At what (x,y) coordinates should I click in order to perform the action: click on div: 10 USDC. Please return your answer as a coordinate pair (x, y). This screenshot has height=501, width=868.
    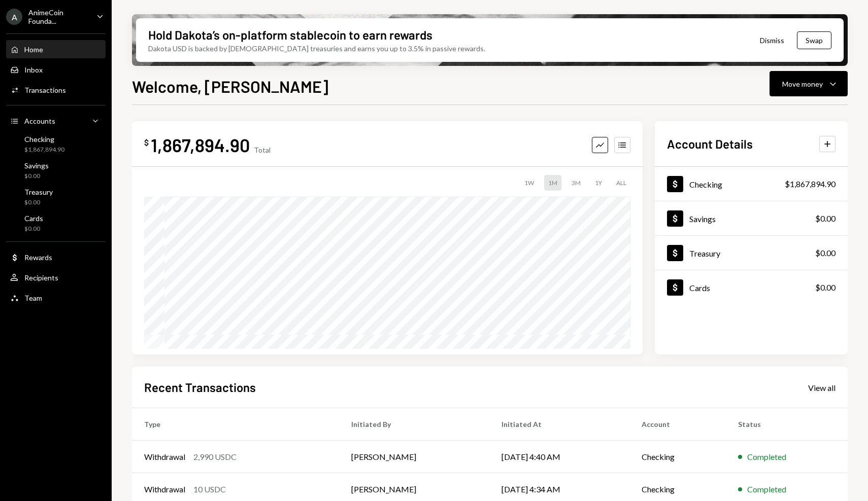
    Looking at the image, I should click on (209, 489).